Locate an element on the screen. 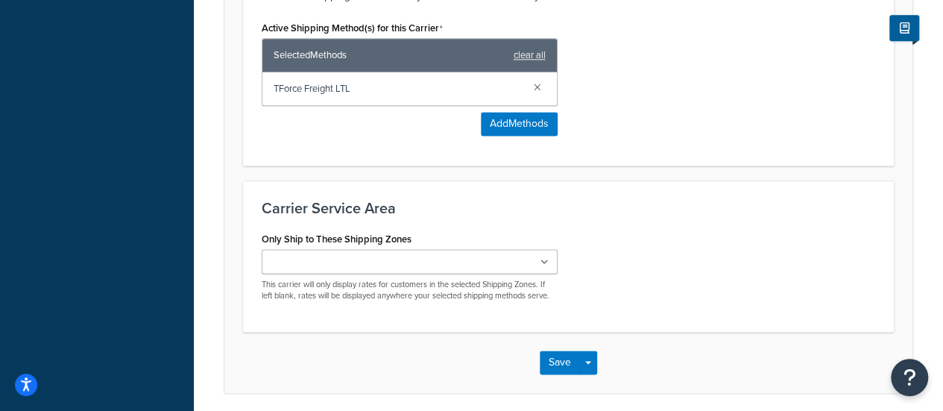  label: Active Shipping Method(s) for this Carrier is located at coordinates (352, 28).